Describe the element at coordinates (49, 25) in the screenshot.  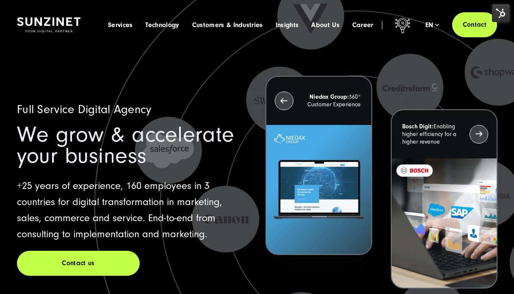
I see `img: SUNZINET Full Service Digital Agentur` at that location.